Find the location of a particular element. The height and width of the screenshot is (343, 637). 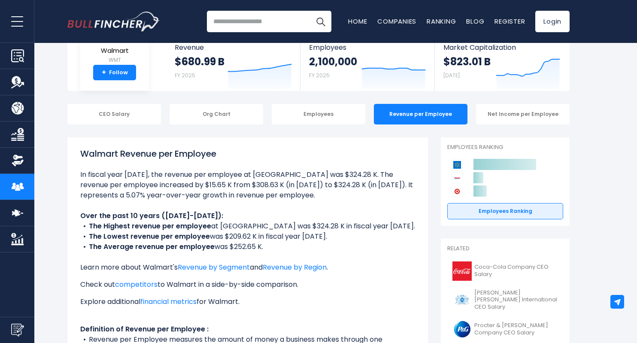

p: Explore additional for Walmart. is located at coordinates (248, 302).